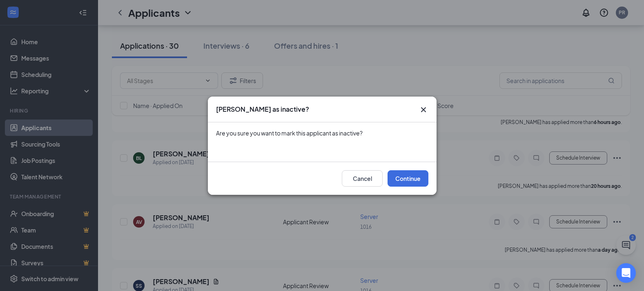 The image size is (644, 291). I want to click on button: Cancel, so click(362, 178).